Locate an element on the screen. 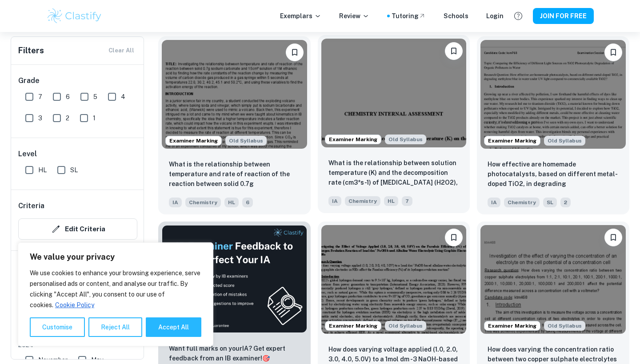 Image resolution: width=640 pixels, height=364 pixels. div: Schools is located at coordinates (456, 16).